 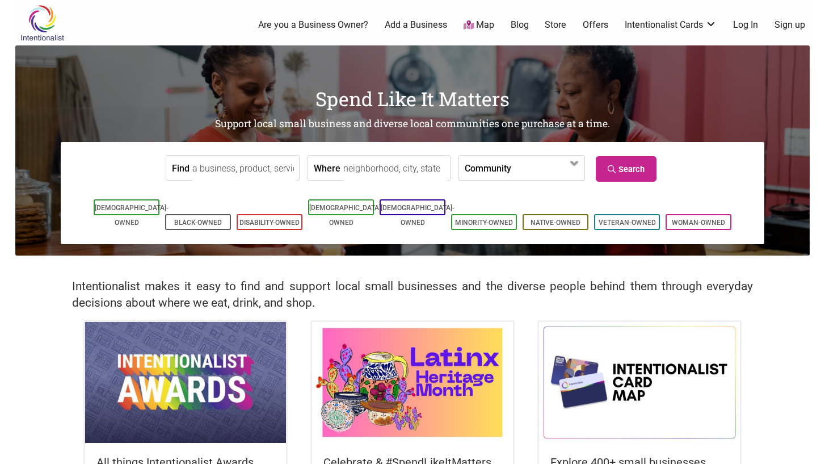 I want to click on a: Store, so click(x=556, y=25).